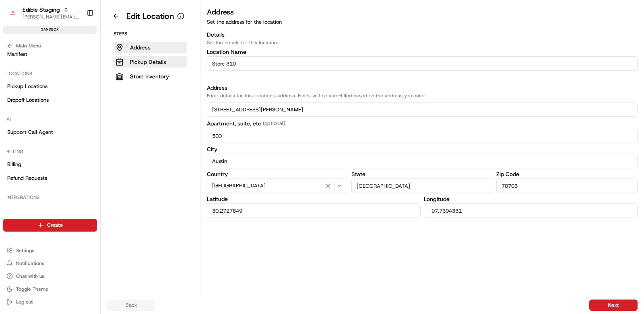 The width and height of the screenshot is (644, 314). Describe the element at coordinates (32, 290) in the screenshot. I see `span: Toggle Theme` at that location.